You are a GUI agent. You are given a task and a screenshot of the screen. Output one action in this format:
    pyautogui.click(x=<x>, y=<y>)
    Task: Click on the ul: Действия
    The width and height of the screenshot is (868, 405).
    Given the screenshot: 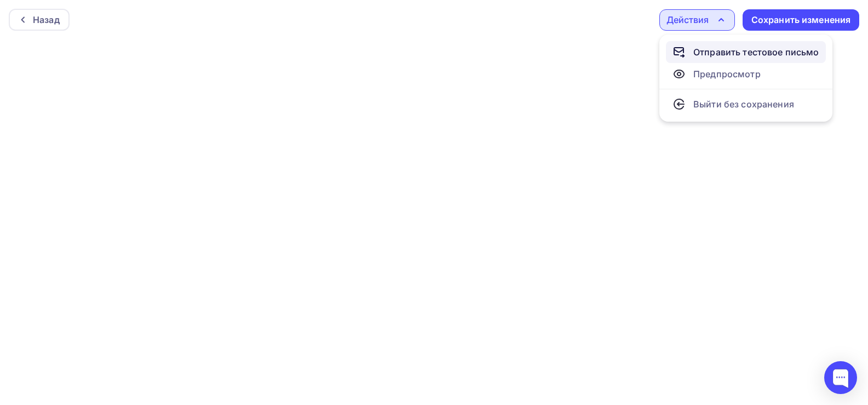 What is the action you would take?
    pyautogui.click(x=746, y=78)
    